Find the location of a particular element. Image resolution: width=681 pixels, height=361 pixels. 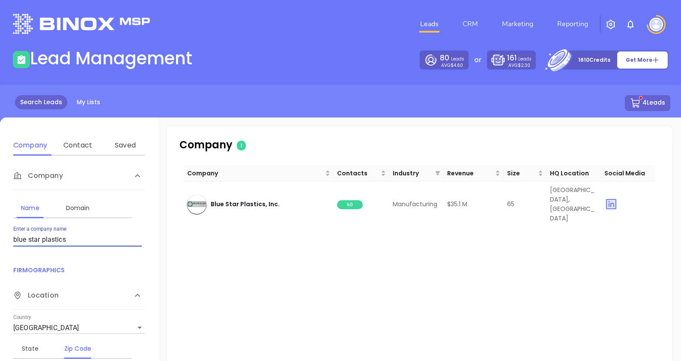

span: 161 is located at coordinates (512, 58).